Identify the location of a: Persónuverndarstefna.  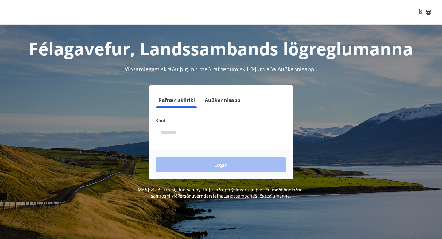
(201, 196).